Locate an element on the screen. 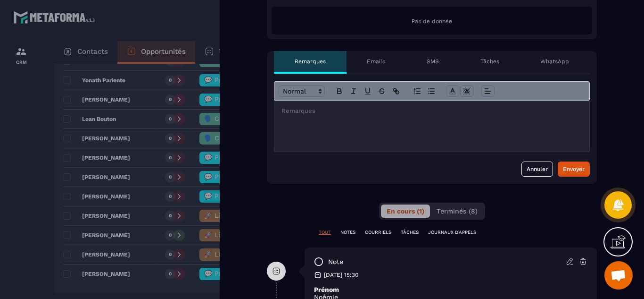 The image size is (644, 299). div: Ouvrir le chat is located at coordinates (619, 275).